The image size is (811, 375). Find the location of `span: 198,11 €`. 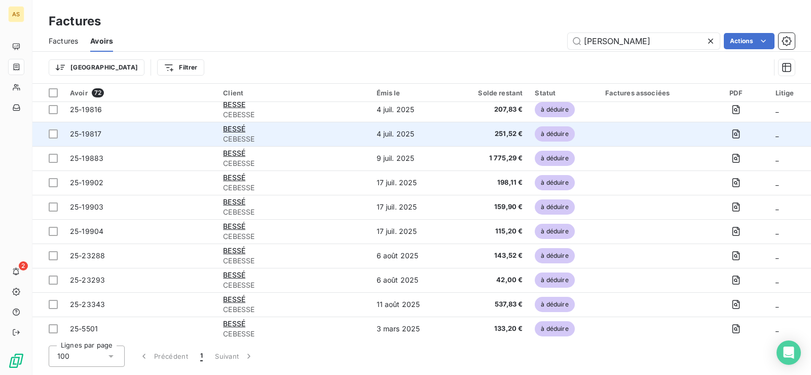

span: 198,11 € is located at coordinates (490, 182).